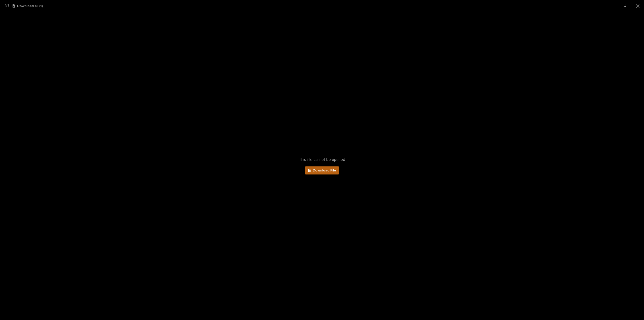 The width and height of the screenshot is (644, 320). I want to click on span: This file cannot be opened, so click(322, 160).